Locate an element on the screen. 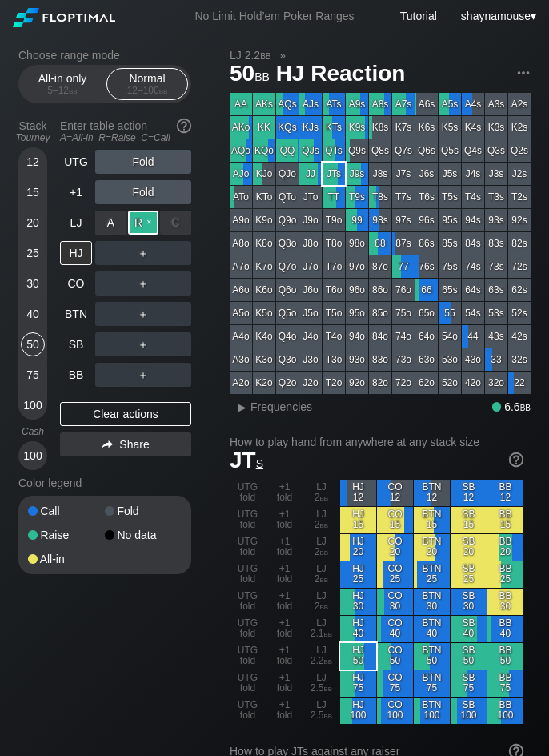 The height and width of the screenshot is (756, 549). div: 55 is located at coordinates (450, 313).